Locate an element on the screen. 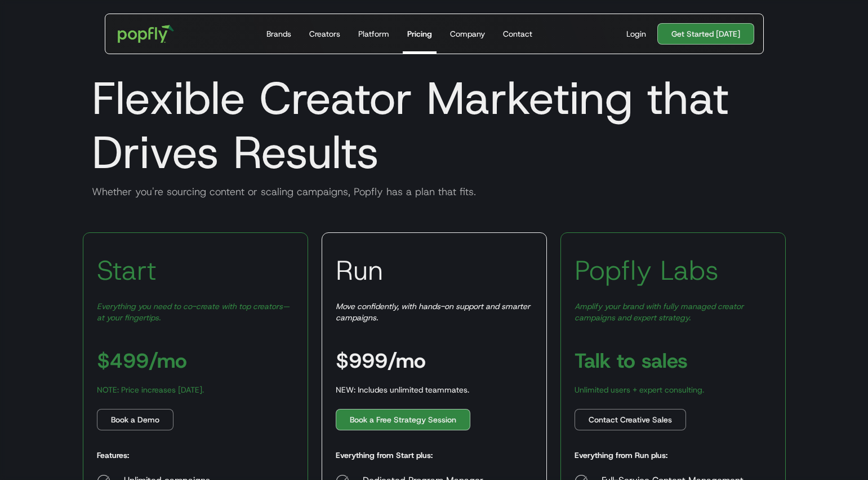 This screenshot has height=480, width=868. a: Brands is located at coordinates (279, 34).